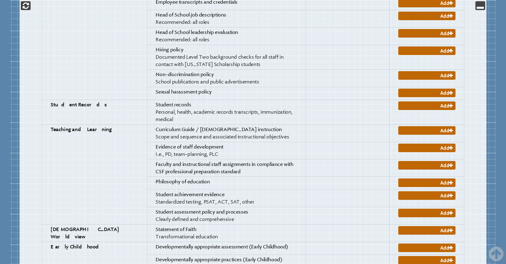 The width and height of the screenshot is (506, 264). Describe the element at coordinates (81, 130) in the screenshot. I see `span: Teaching and Learning` at that location.